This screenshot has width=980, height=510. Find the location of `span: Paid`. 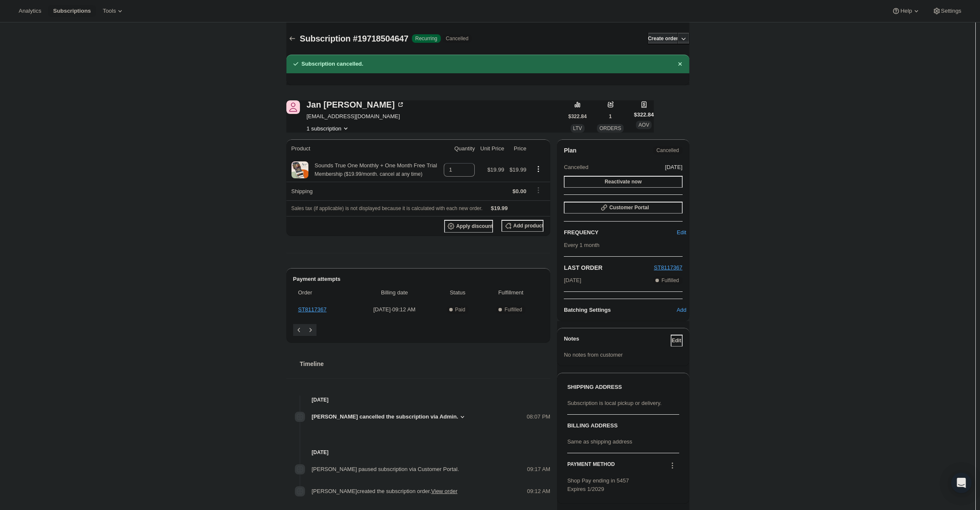

span: Paid is located at coordinates (460, 310).